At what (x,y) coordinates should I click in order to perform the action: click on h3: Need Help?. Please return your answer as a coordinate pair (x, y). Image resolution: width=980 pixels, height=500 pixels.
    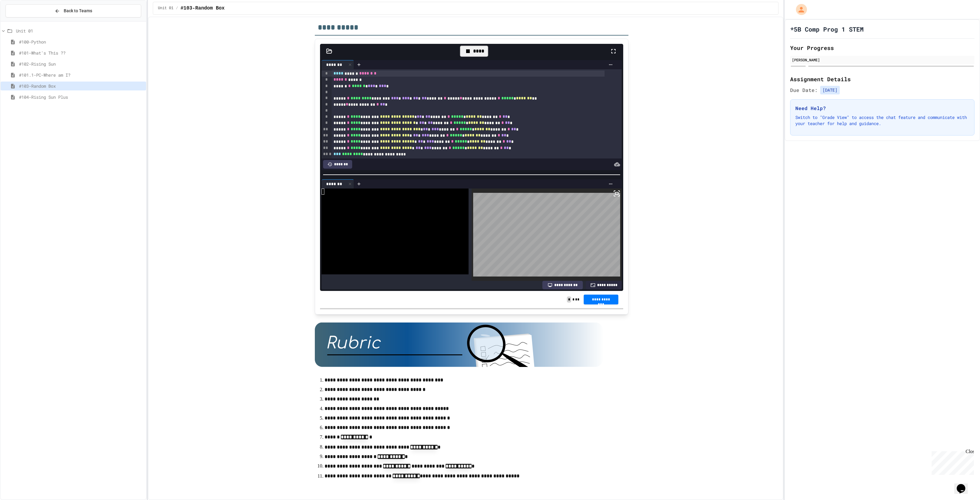
    Looking at the image, I should click on (882, 109).